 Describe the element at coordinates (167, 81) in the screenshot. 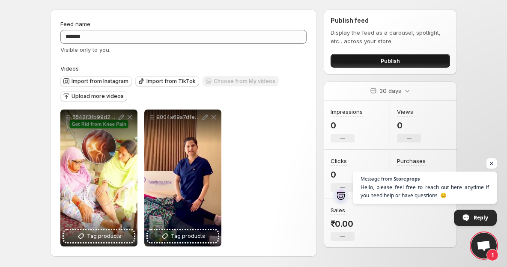

I see `button: Import from TikTok` at that location.